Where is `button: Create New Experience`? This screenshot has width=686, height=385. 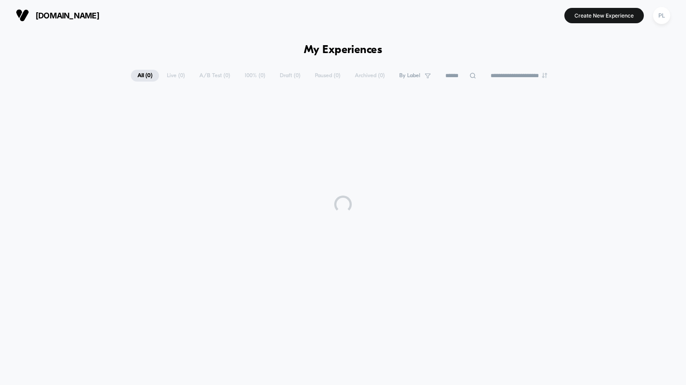
button: Create New Experience is located at coordinates (603, 15).